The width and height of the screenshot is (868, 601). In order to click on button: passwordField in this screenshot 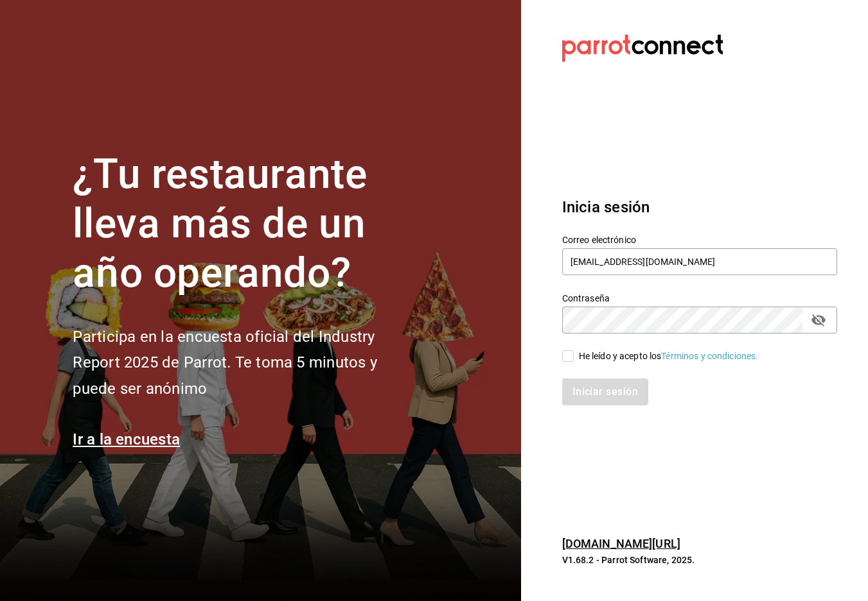, I will do `click(818, 320)`.